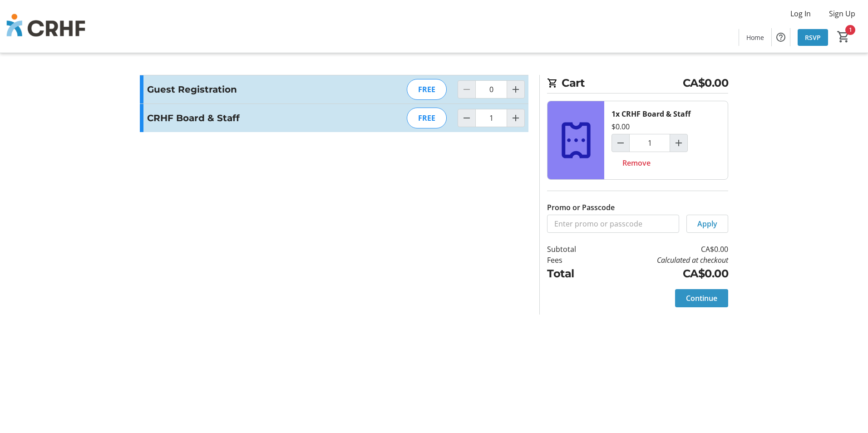 The image size is (868, 433). Describe the element at coordinates (637, 163) in the screenshot. I see `button: Remove` at that location.